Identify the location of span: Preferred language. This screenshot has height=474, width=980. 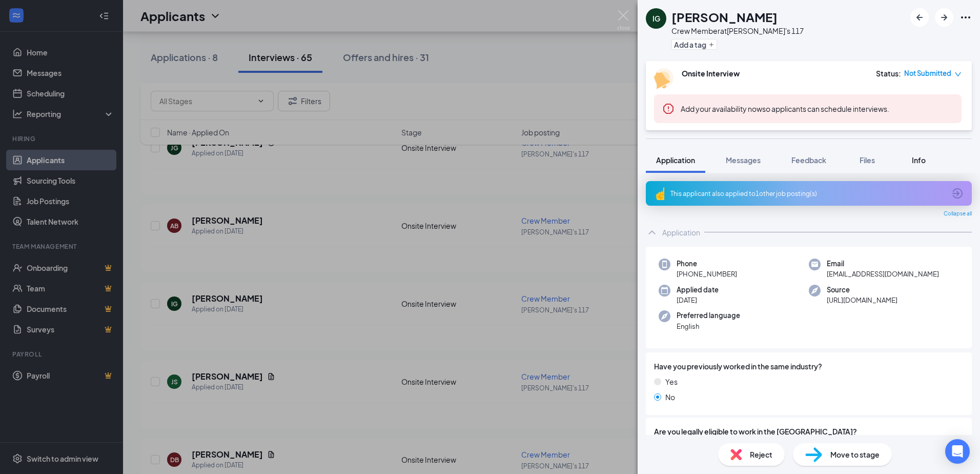
(709, 316).